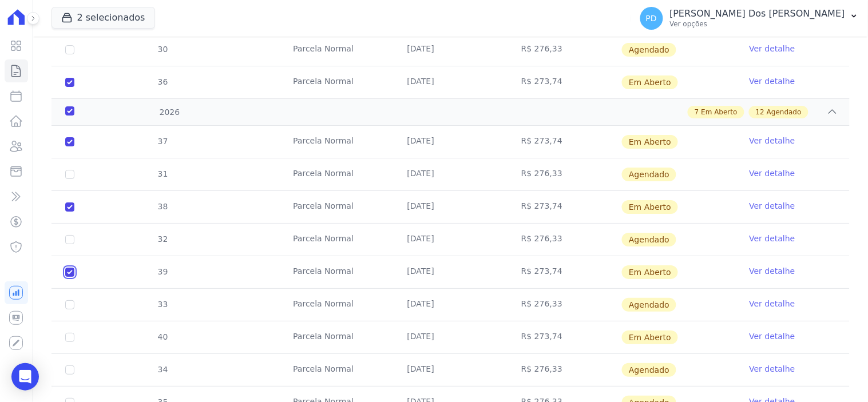  What do you see at coordinates (651, 18) in the screenshot?
I see `span: PD` at bounding box center [651, 18].